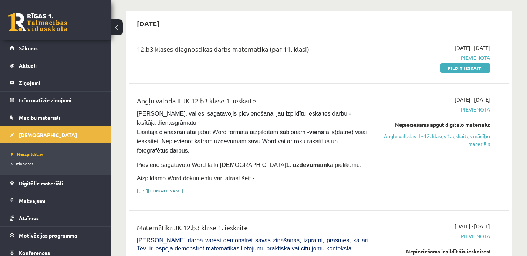 The height and width of the screenshot is (256, 527). I want to click on div: Angļu valoda II JK 12.b3 klase 1. ieskaite, so click(253, 103).